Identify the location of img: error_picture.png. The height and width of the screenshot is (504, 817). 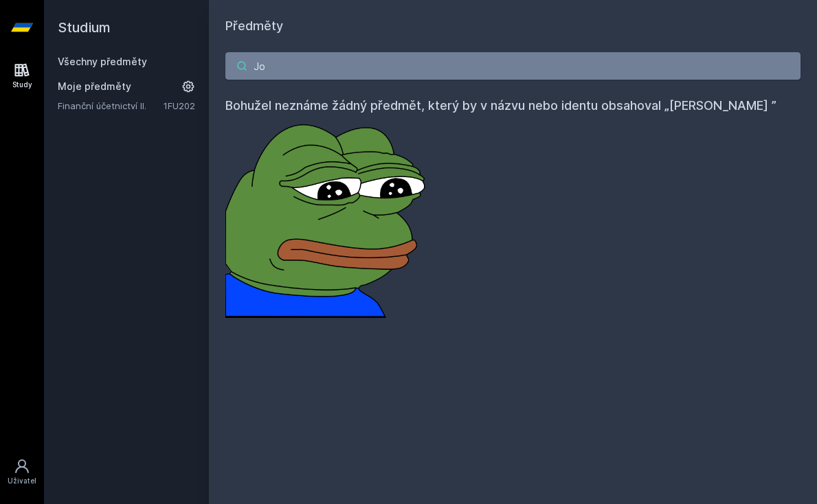
(329, 216).